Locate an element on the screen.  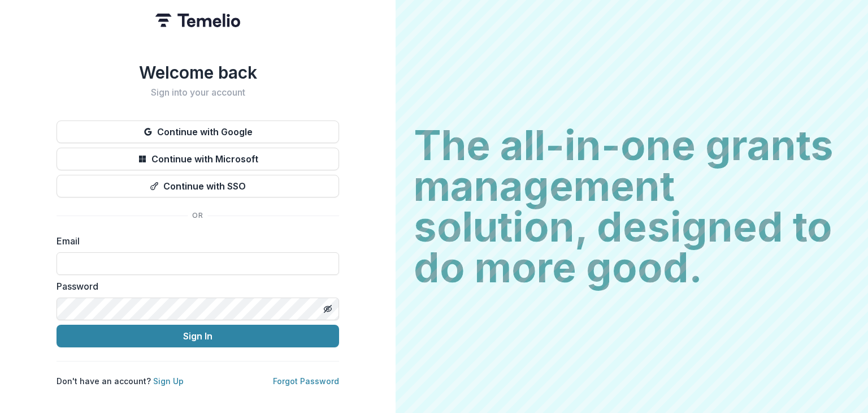
button: Continue with Google is located at coordinates (198, 132).